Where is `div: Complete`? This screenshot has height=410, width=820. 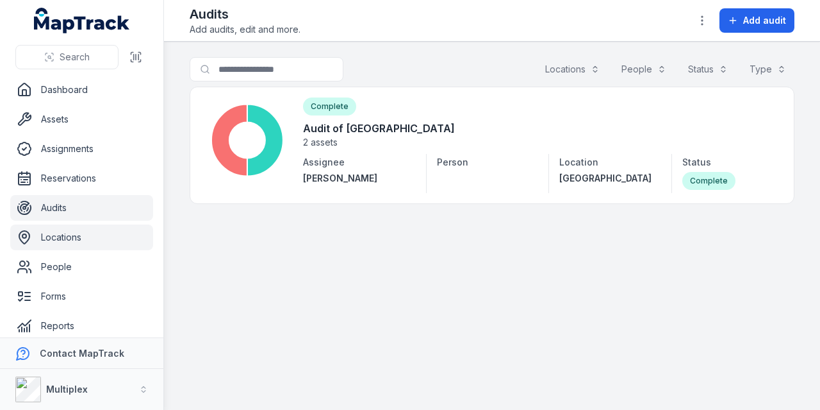
div: Complete is located at coordinates (709, 181).